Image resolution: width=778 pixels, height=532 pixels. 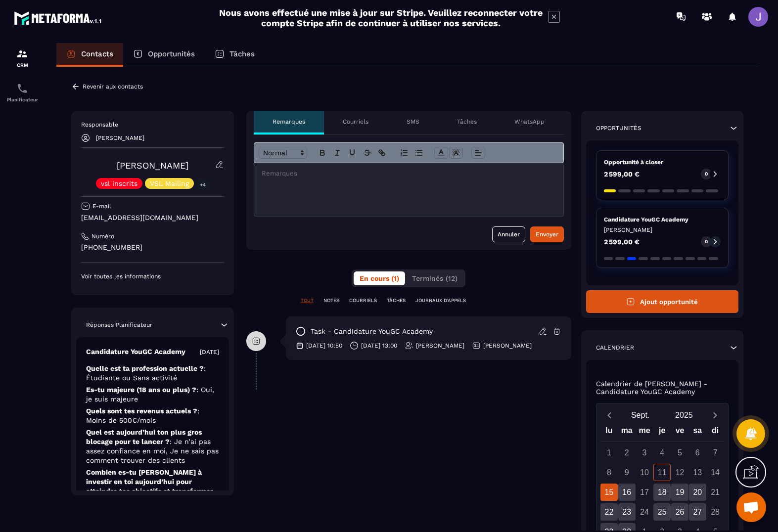 What do you see at coordinates (680, 453) in the screenshot?
I see `div: 5` at bounding box center [680, 453].